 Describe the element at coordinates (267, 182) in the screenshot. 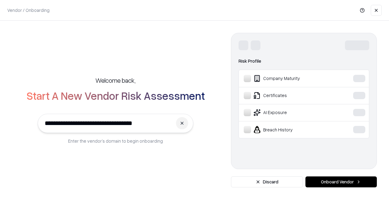

I see `button: Discard` at that location.